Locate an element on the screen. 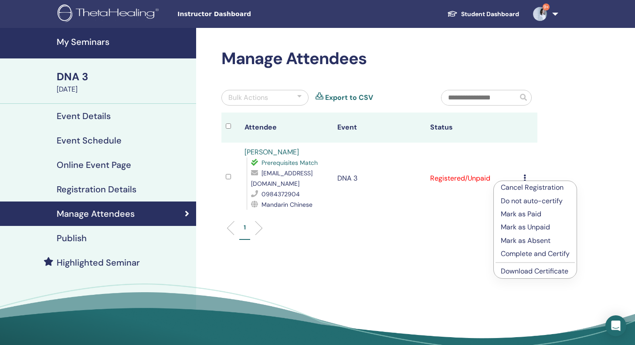 Image resolution: width=635 pixels, height=345 pixels. th: Event is located at coordinates (379, 127).